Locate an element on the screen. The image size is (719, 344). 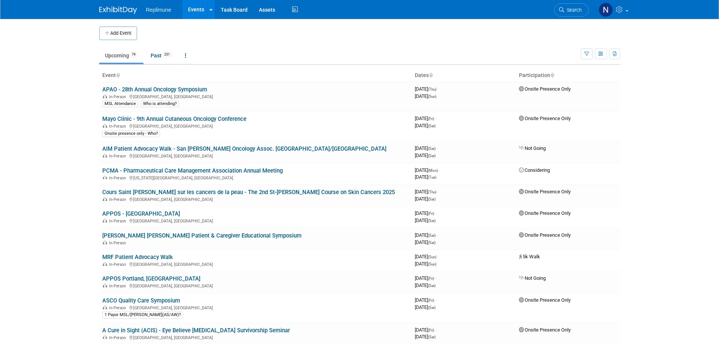
span: 74 is located at coordinates (134, 54).